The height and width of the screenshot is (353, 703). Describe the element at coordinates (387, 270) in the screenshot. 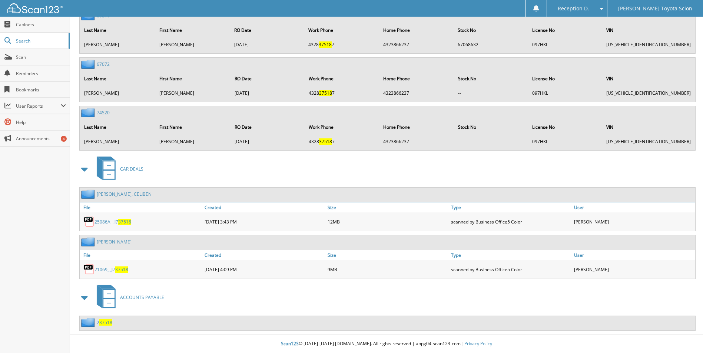

I see `div: 9MB` at that location.